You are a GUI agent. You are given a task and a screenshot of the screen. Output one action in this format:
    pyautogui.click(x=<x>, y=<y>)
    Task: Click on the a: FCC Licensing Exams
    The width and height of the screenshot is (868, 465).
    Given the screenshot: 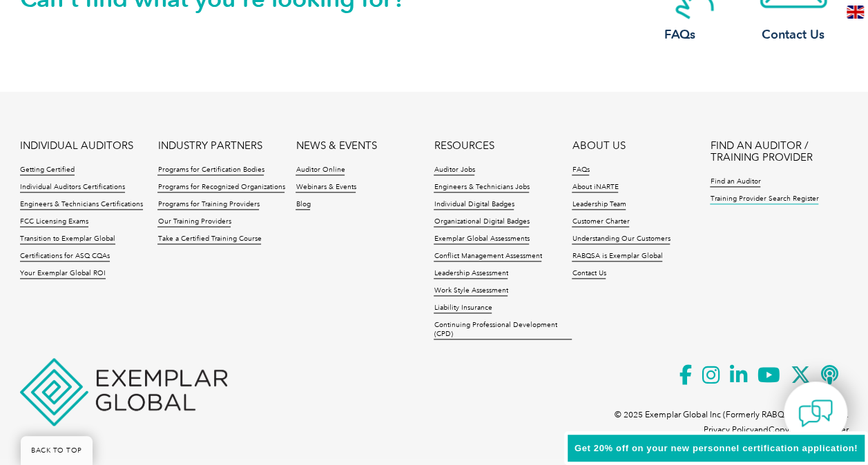 What is the action you would take?
    pyautogui.click(x=54, y=222)
    